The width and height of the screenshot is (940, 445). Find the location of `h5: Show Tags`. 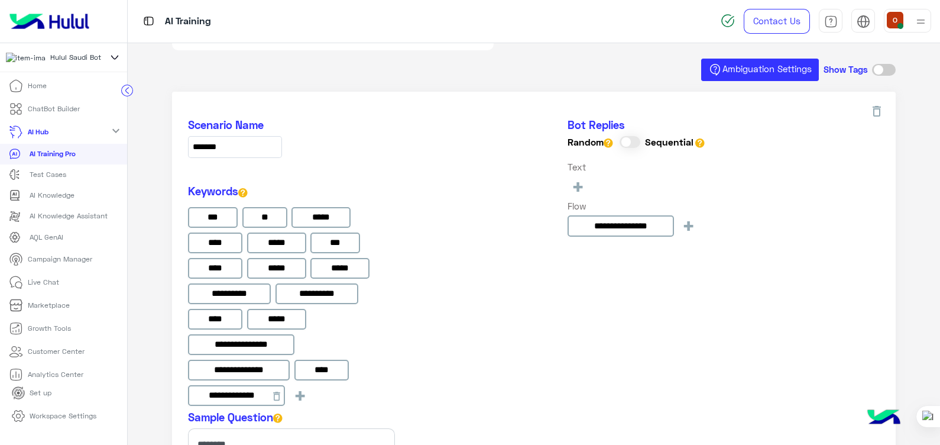

h5: Show Tags is located at coordinates (845, 70).